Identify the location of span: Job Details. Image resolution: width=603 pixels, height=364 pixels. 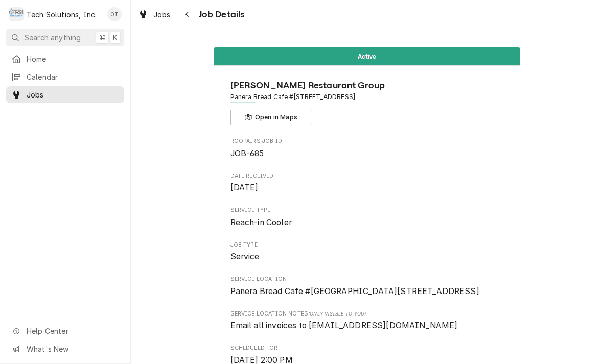
(221, 14).